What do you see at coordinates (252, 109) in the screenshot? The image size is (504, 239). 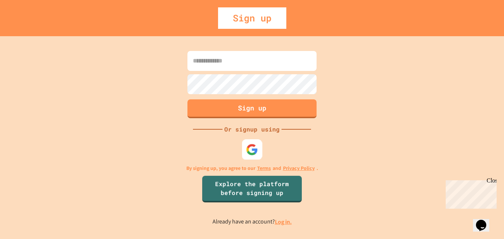 I see `button: Sign up` at bounding box center [252, 109].